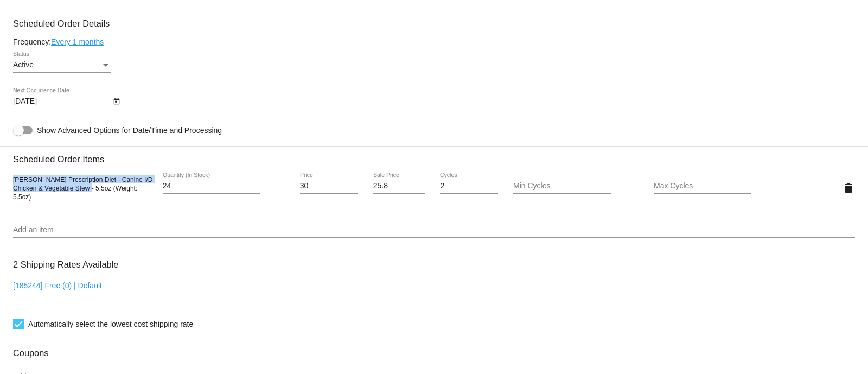 The image size is (868, 374). Describe the element at coordinates (329, 186) in the screenshot. I see `input: Price` at that location.